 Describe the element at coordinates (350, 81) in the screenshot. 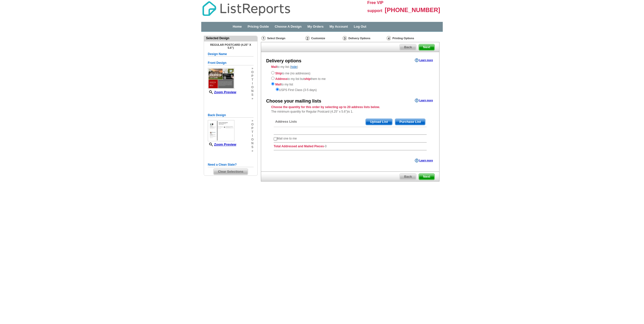

I see `div: to me (no addresses) to my list but them to me to my list` at that location.